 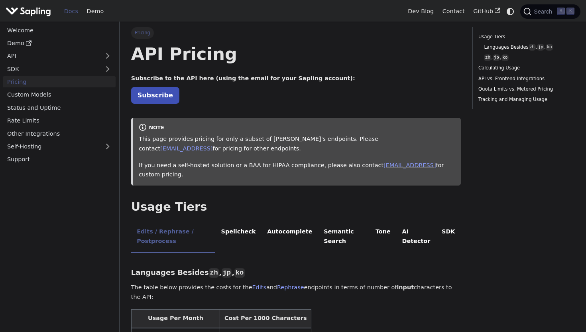 What do you see at coordinates (297, 128) in the screenshot?
I see `div: note` at bounding box center [297, 128].